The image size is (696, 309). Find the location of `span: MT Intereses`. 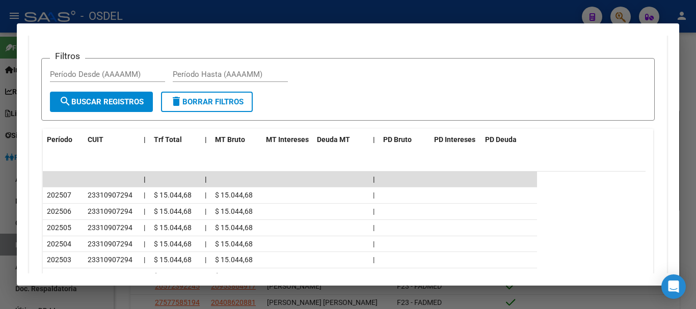

span: MT Intereses is located at coordinates (288, 140).